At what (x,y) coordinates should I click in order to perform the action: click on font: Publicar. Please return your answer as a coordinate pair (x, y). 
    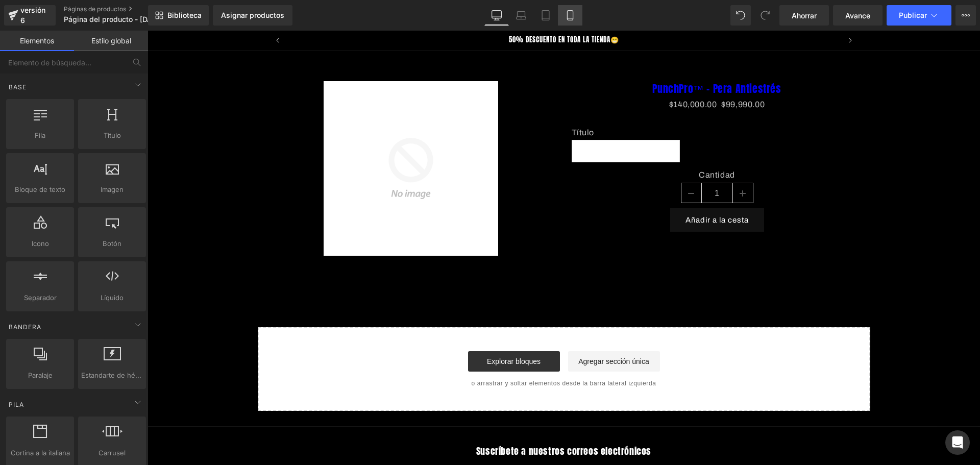
    Looking at the image, I should click on (913, 15).